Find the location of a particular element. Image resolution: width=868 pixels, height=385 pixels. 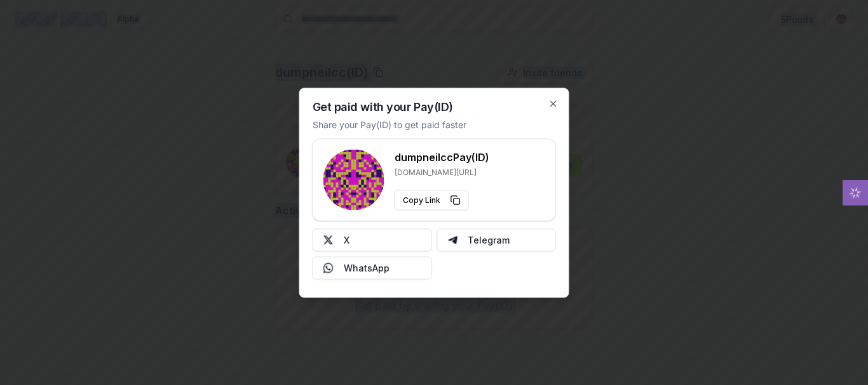

button: Telegram is located at coordinates (497, 240).